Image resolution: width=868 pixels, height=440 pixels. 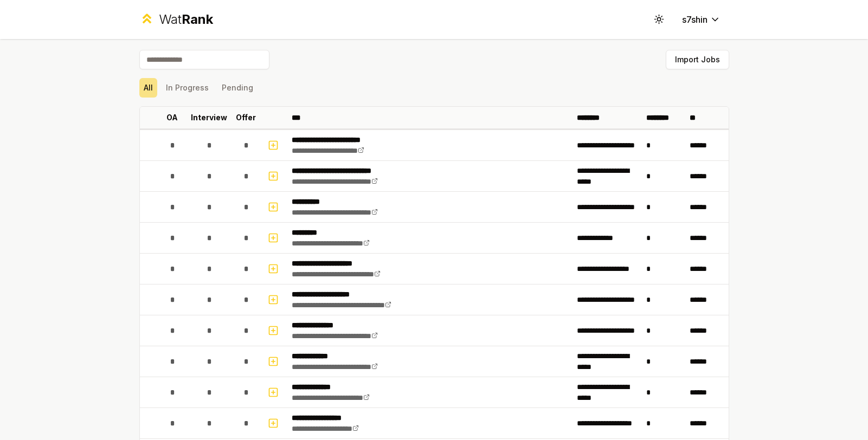 What do you see at coordinates (187, 88) in the screenshot?
I see `button: In Progress` at bounding box center [187, 88].